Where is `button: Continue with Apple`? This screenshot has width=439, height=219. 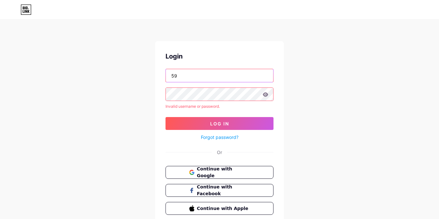 button: Continue with Apple is located at coordinates (220, 208).